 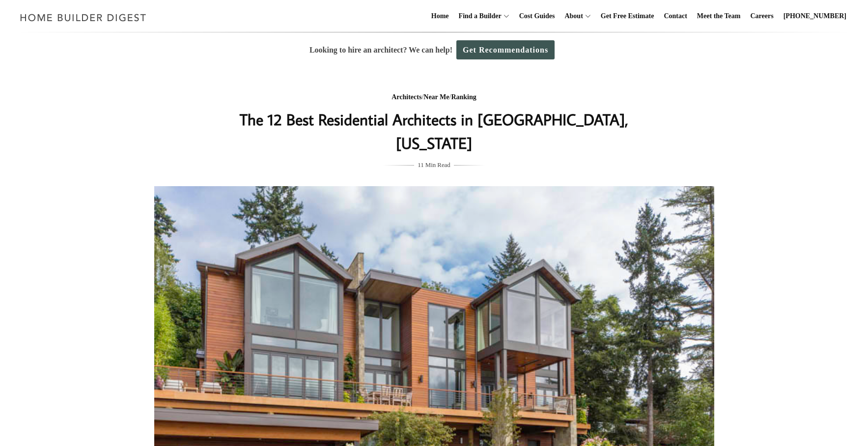 What do you see at coordinates (537, 16) in the screenshot?
I see `a: Cost Guides` at bounding box center [537, 16].